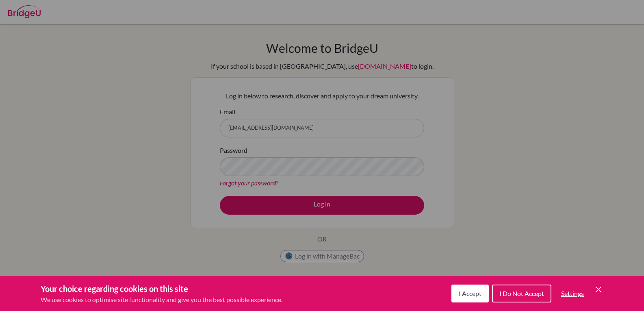  I want to click on span: I Accept, so click(470, 293).